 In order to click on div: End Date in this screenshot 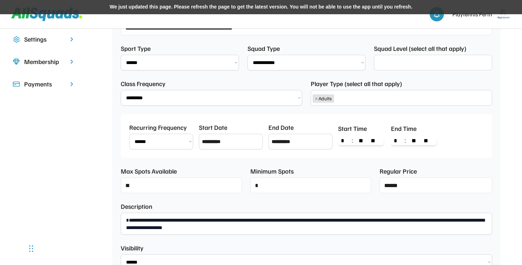, I will do `click(281, 127)`.